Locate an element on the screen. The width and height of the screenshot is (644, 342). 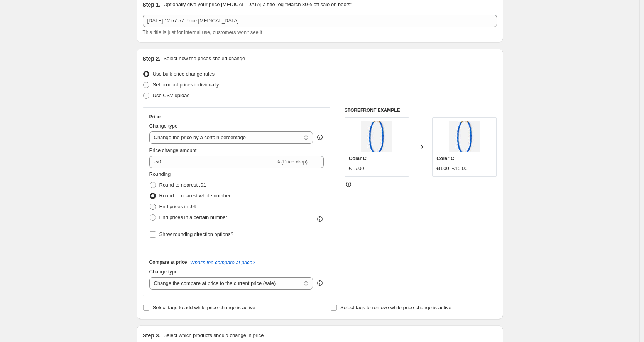
h2: Step 1. is located at coordinates (152, 5).